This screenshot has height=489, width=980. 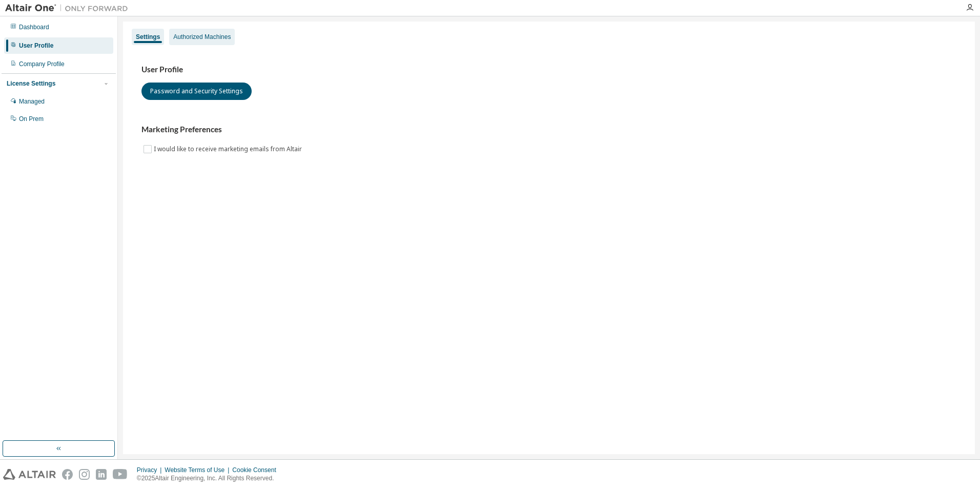 What do you see at coordinates (549, 70) in the screenshot?
I see `h3: User Profile` at bounding box center [549, 70].